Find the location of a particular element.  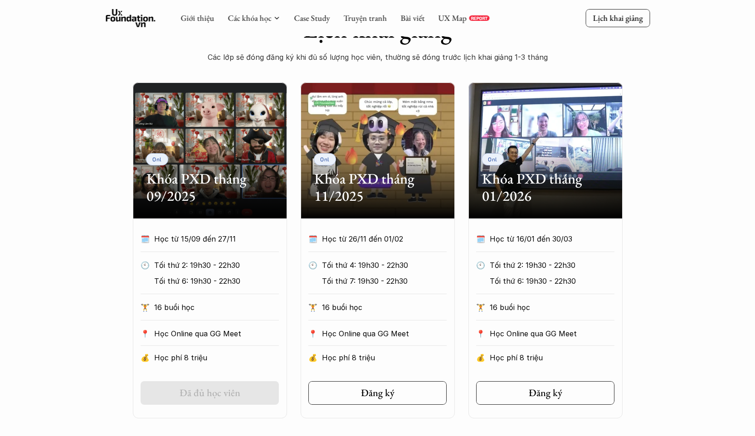

p: Tối thứ 7: 19h30 - 22h30 is located at coordinates (384, 281).